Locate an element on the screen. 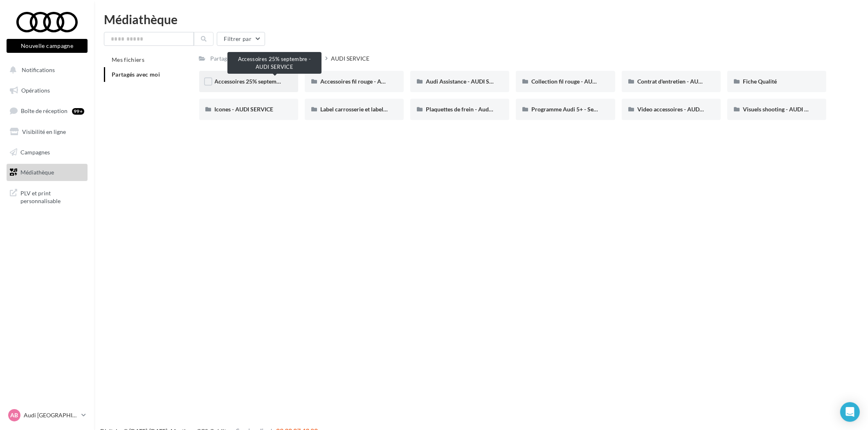 The height and width of the screenshot is (430, 868). span: Visibilité en ligne is located at coordinates (44, 131).